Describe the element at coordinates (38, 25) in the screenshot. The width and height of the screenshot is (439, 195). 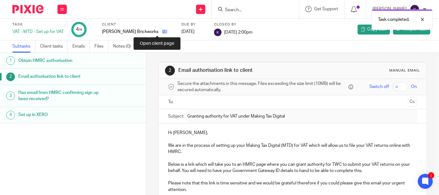
I see `label: Task` at that location.